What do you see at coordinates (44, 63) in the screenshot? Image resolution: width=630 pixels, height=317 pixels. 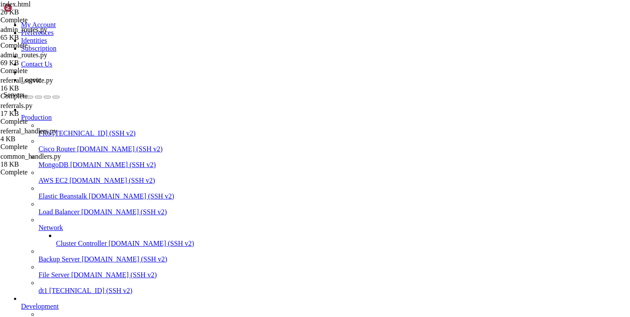 I see `div: 69 KB` at bounding box center [44, 63].